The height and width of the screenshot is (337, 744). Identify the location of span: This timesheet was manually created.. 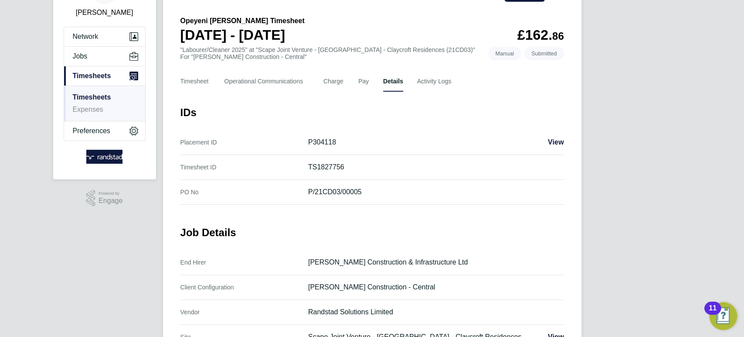
(505, 53).